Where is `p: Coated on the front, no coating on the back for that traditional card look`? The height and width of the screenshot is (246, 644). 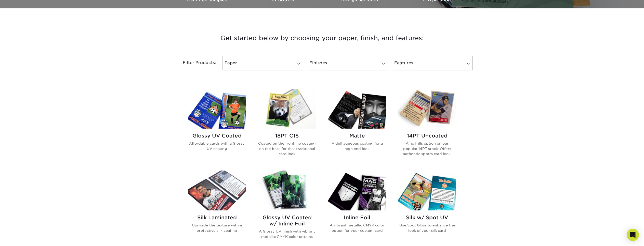 p: Coated on the front, no coating on the back for that traditional card look is located at coordinates (287, 148).